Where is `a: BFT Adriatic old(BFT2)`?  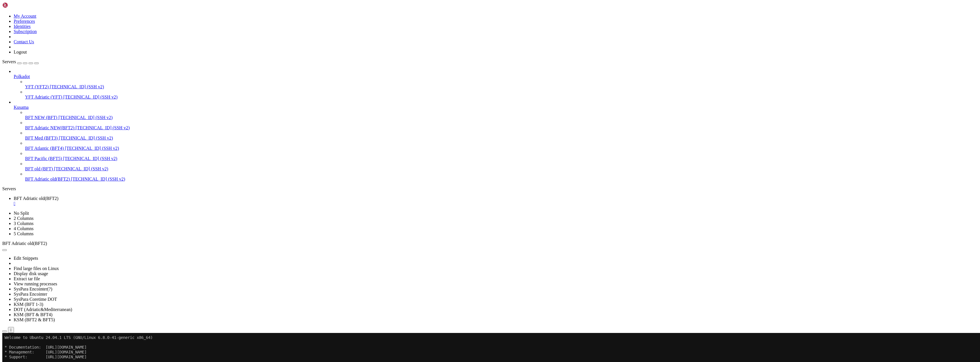 a: BFT Adriatic old(BFT2) is located at coordinates (496, 201).